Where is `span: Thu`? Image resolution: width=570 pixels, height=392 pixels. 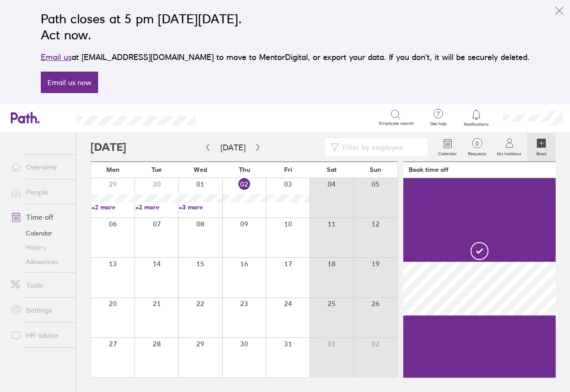 span: Thu is located at coordinates (245, 169).